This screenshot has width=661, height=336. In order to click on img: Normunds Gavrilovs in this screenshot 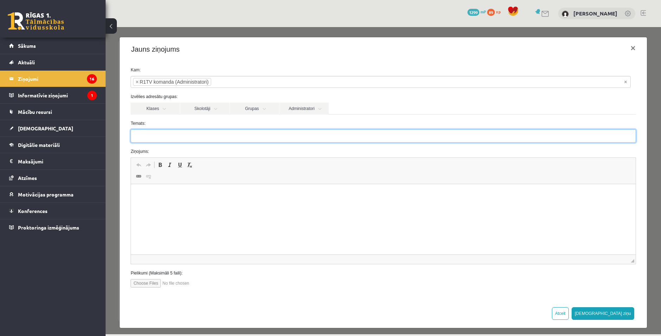, I will do `click(565, 14)`.